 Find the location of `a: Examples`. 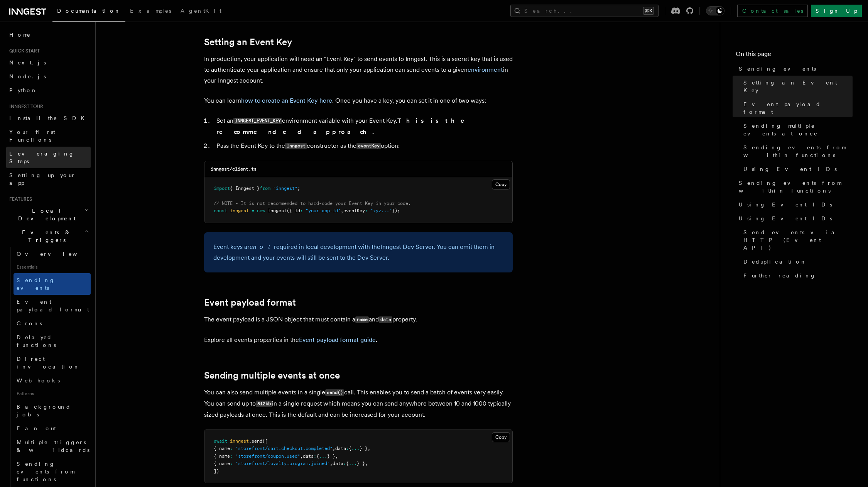

a: Examples is located at coordinates (150, 12).